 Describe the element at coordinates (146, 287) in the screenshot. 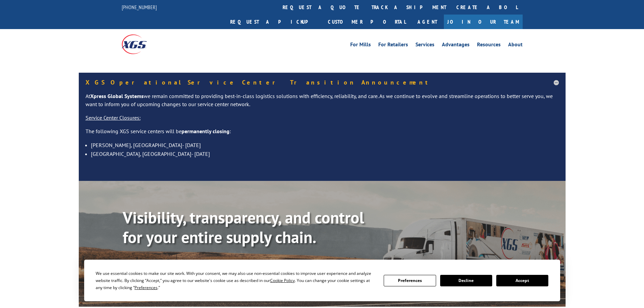

I see `span: Preferences` at that location.